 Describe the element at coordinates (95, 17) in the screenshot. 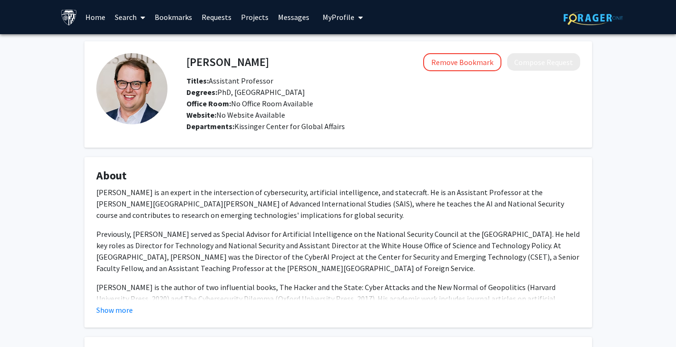

I see `a: Home` at that location.